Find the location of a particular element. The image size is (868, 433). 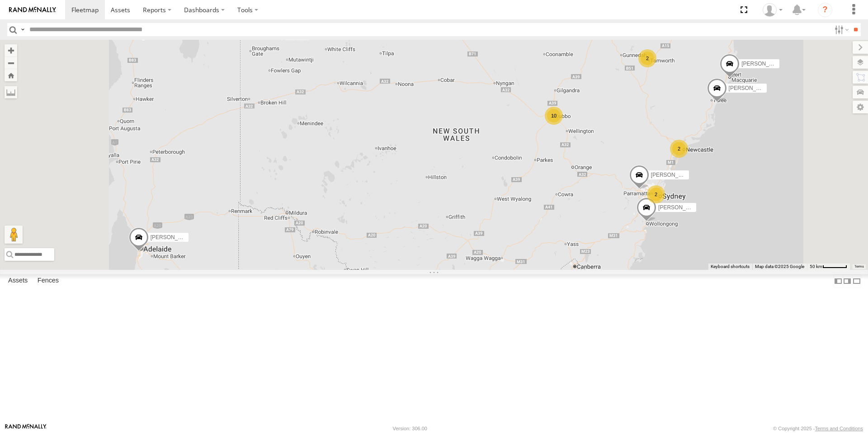

label: Dock Summary Table to the Right is located at coordinates (847, 281).